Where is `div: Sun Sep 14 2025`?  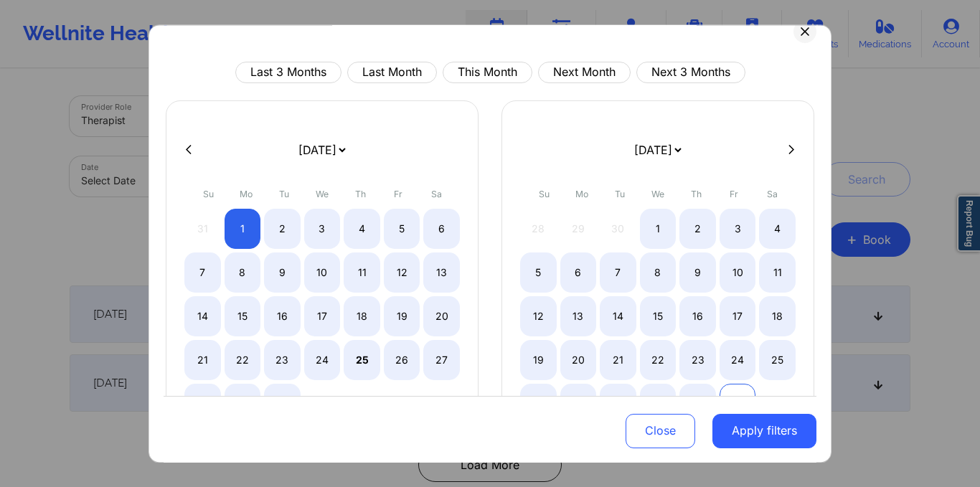
div: Sun Sep 14 2025 is located at coordinates (202, 316).